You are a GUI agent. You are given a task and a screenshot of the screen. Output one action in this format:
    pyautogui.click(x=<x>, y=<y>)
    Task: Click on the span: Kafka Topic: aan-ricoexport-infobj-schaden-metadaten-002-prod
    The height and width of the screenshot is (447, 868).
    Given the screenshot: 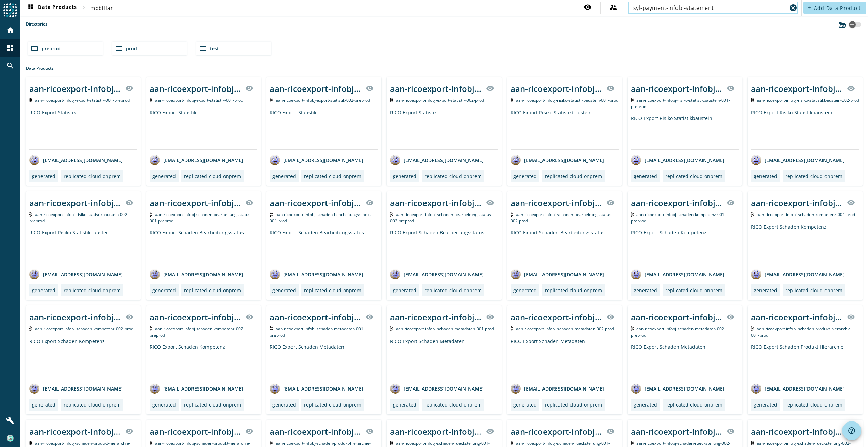 What is the action you would take?
    pyautogui.click(x=565, y=328)
    